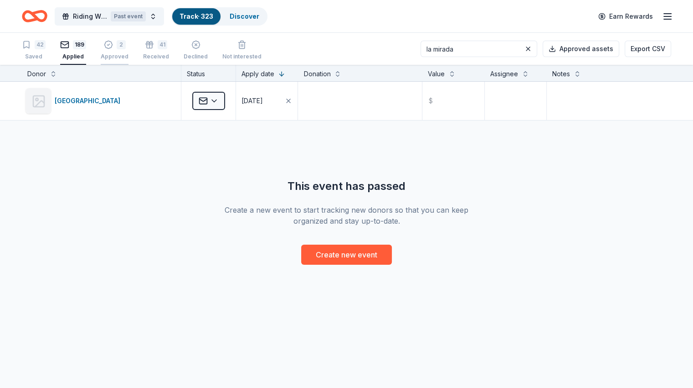 Image resolution: width=693 pixels, height=388 pixels. I want to click on a: Home, so click(35, 16).